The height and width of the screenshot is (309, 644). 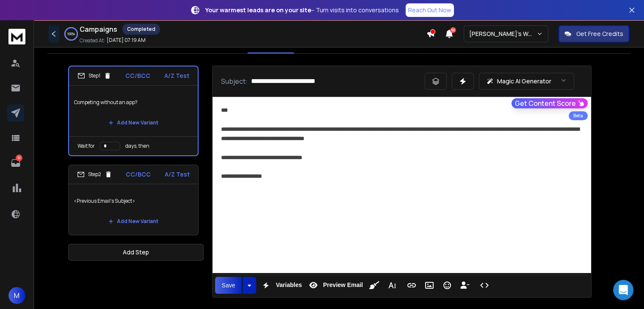 I want to click on button: Get Free Credits, so click(x=594, y=34).